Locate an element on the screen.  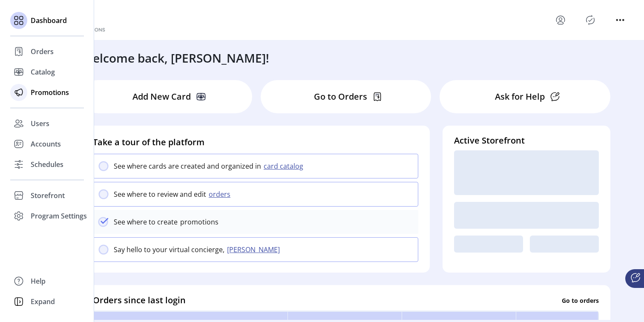
p: See where to review and edit is located at coordinates (159, 194).